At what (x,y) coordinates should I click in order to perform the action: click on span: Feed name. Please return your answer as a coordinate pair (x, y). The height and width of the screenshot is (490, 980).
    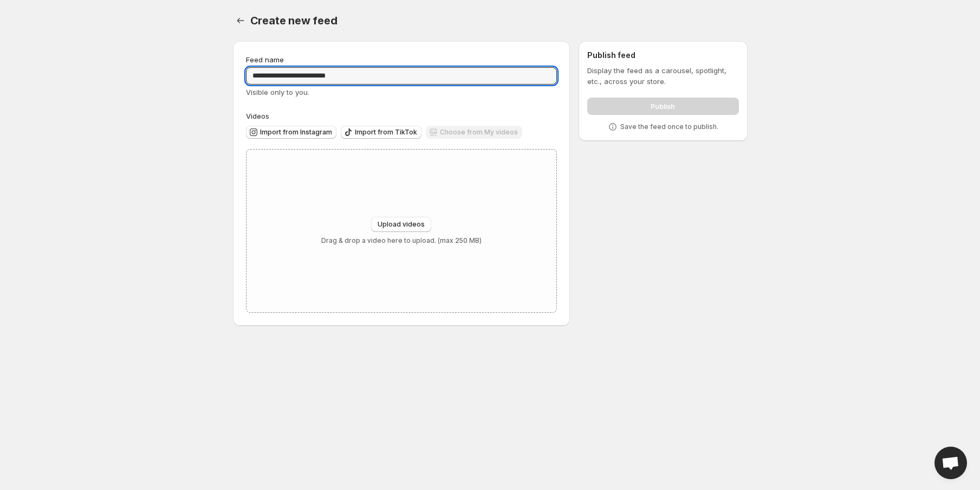
    Looking at the image, I should click on (265, 60).